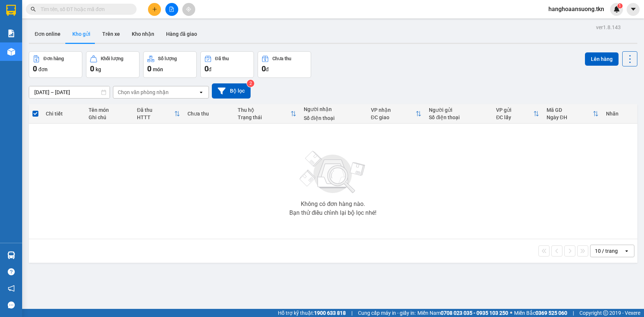  What do you see at coordinates (112, 58) in the screenshot?
I see `div: Khối lượng` at bounding box center [112, 58].